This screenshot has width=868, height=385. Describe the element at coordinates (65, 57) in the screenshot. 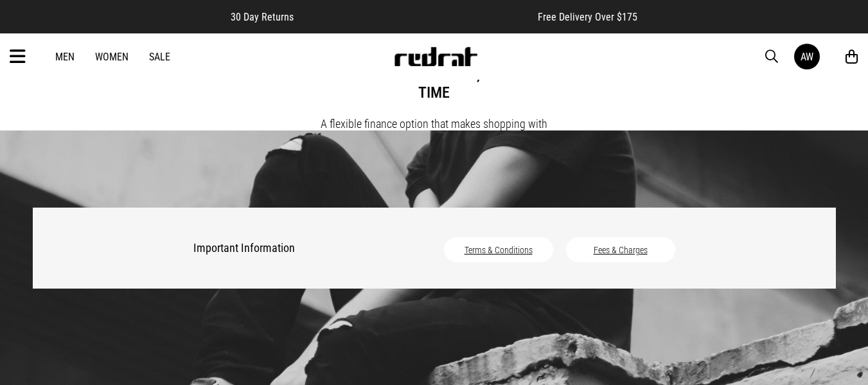

I see `a: Men` at that location.